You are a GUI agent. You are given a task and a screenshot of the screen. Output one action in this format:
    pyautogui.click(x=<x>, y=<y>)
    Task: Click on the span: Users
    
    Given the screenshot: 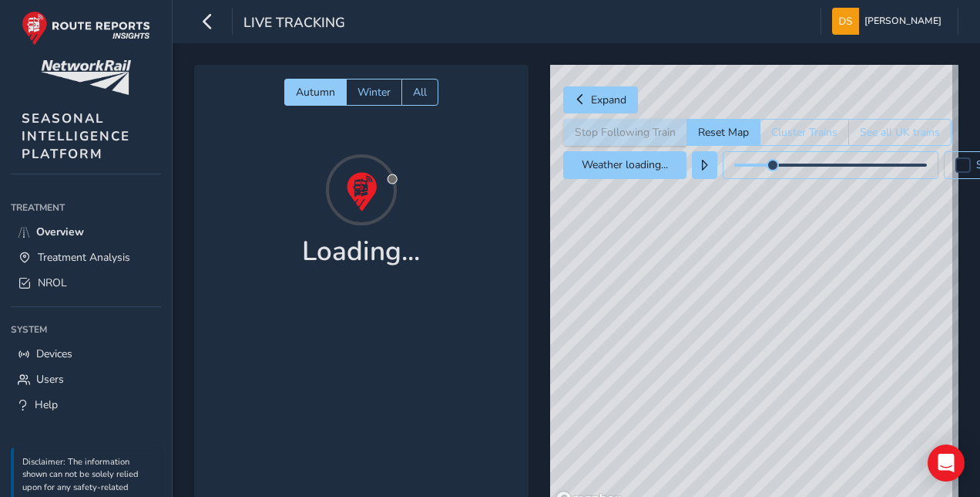 What is the action you would take?
    pyautogui.click(x=50, y=379)
    